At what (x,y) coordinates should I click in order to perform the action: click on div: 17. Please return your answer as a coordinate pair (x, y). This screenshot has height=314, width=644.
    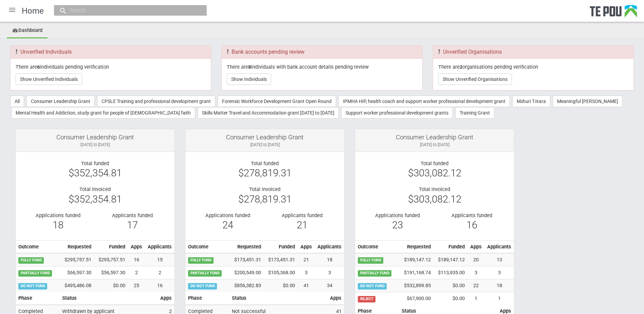
    Looking at the image, I should click on (132, 225).